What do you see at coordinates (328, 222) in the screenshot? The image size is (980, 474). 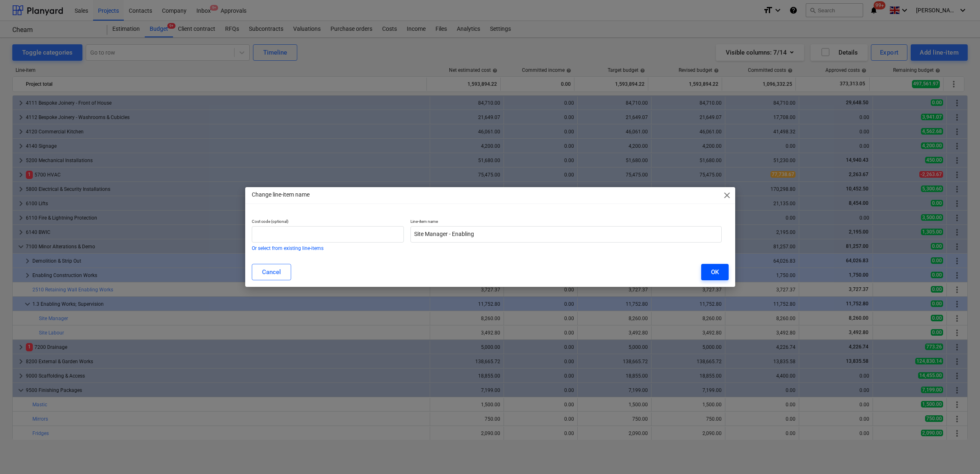 I see `p: Cost code (optional)` at bounding box center [328, 222].